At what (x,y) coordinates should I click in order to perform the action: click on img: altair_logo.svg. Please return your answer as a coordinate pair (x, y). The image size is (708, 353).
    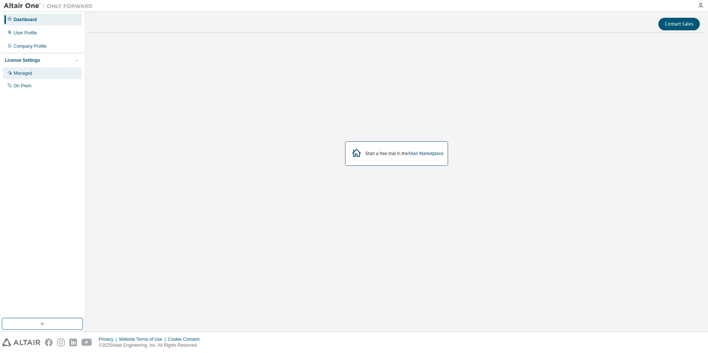
    Looking at the image, I should click on (21, 342).